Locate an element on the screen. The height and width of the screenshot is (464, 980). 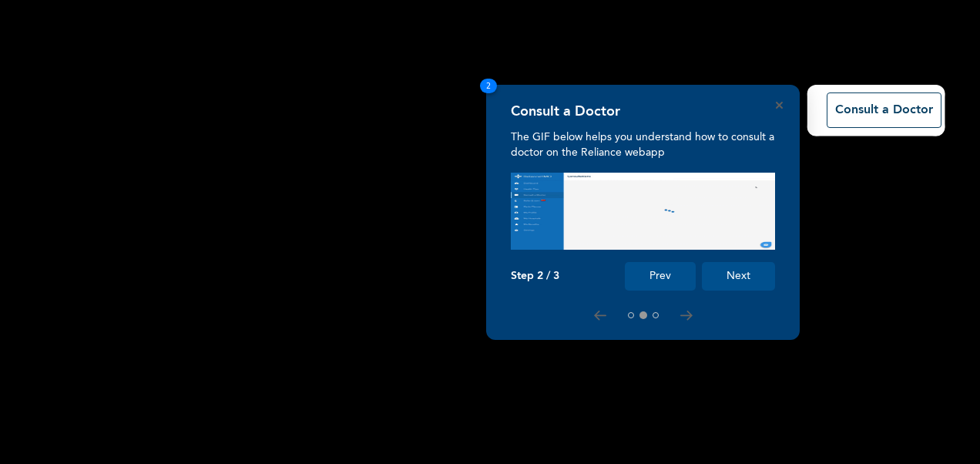
p: Step 2 / 3 is located at coordinates (534, 276).